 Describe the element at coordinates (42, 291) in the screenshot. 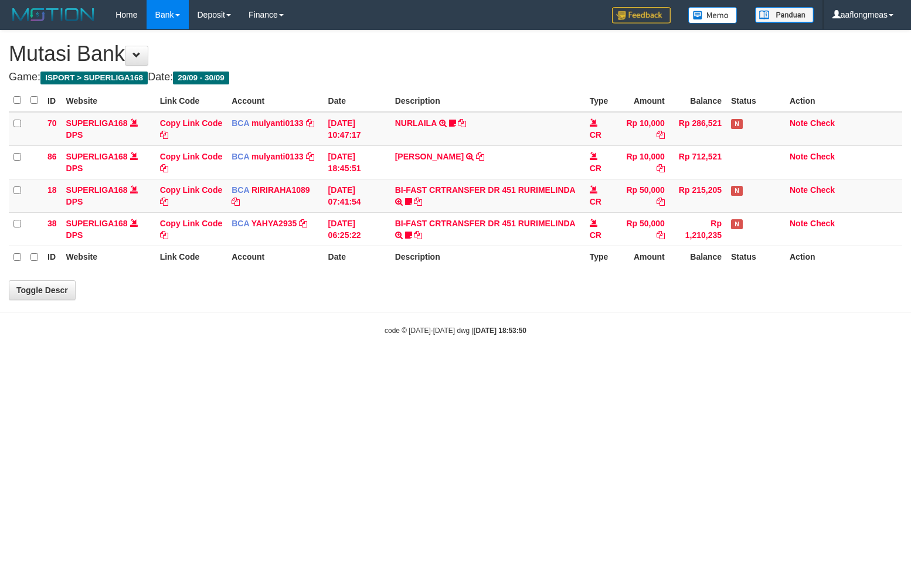

I see `a: Toggle Descr` at that location.